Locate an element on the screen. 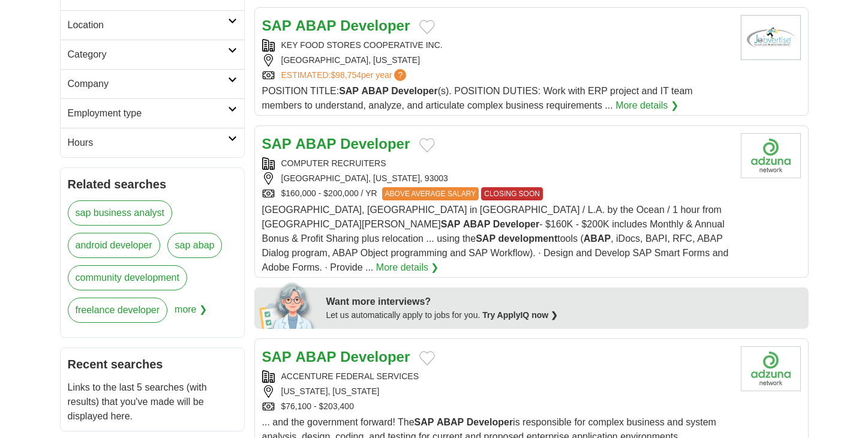 The width and height of the screenshot is (868, 438). h2: Category is located at coordinates (148, 55).